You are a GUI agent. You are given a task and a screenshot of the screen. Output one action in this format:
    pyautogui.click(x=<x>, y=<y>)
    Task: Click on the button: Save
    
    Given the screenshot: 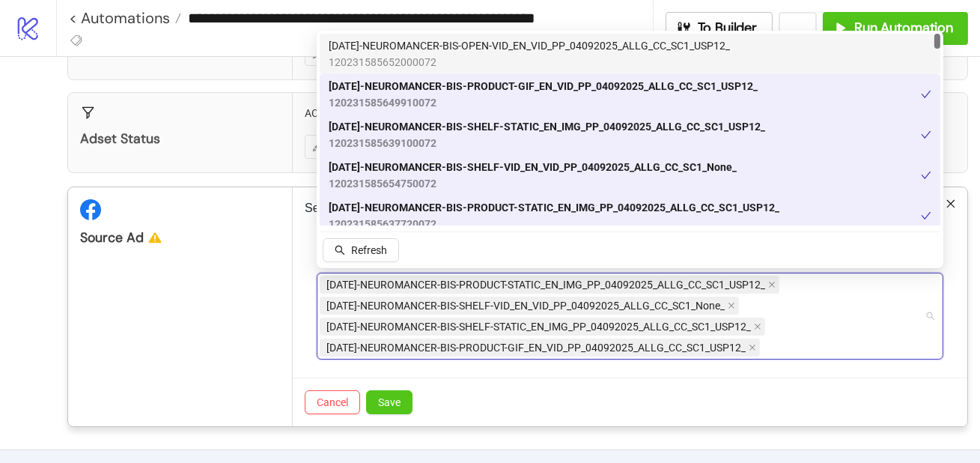 What is the action you would take?
    pyautogui.click(x=389, y=402)
    